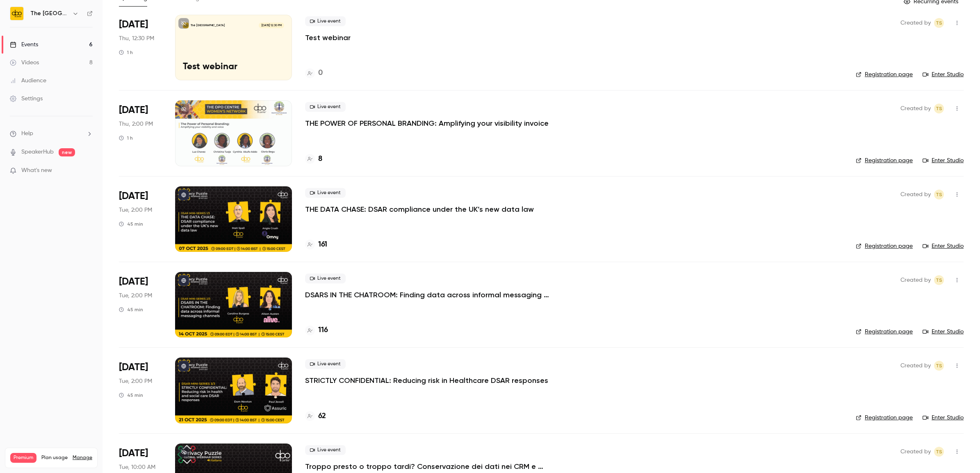 The height and width of the screenshot is (473, 980). Describe the element at coordinates (52, 134) in the screenshot. I see `li: help-dropdown-opener` at that location.